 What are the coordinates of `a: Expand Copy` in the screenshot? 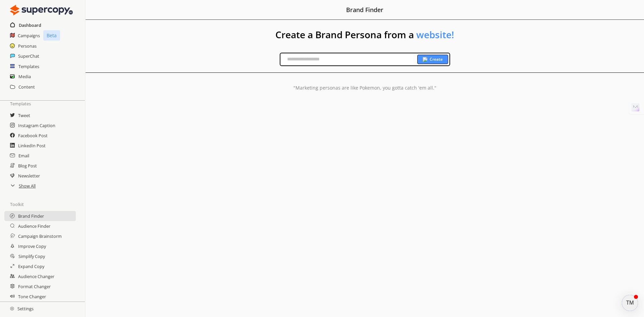 It's located at (31, 266).